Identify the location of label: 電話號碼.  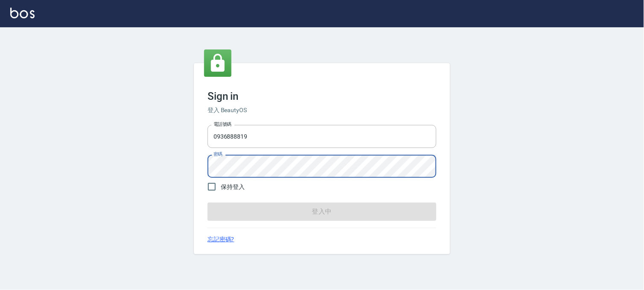
(223, 124).